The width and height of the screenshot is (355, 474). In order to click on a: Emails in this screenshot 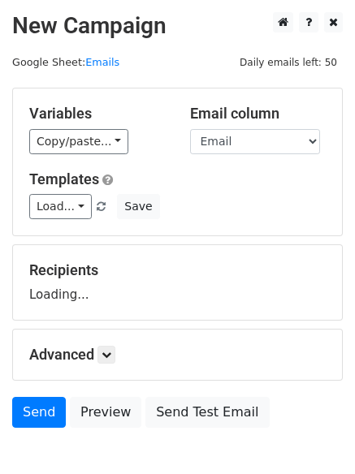, I will do `click(102, 62)`.